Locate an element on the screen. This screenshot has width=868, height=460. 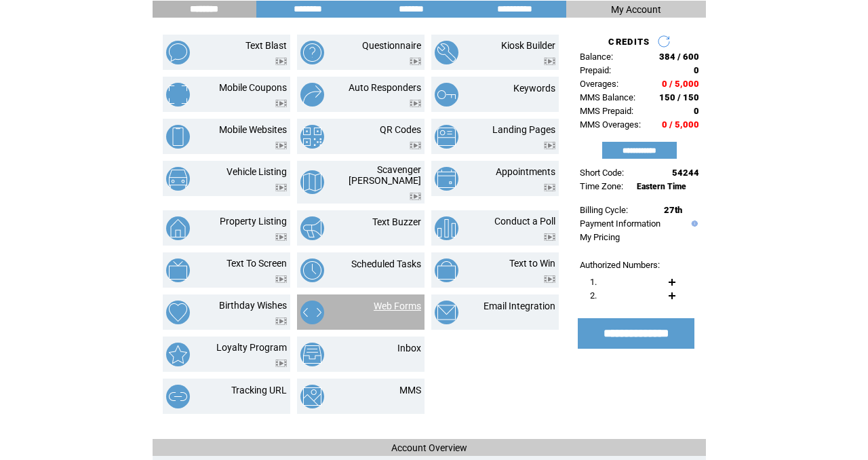
a: Scheduled Tasks is located at coordinates (386, 263).